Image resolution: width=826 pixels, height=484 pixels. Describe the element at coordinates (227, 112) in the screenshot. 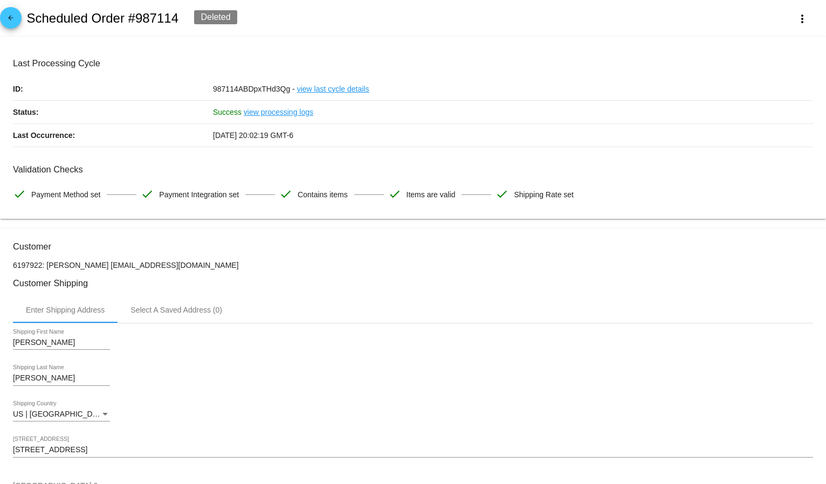

I see `span: Success` at that location.